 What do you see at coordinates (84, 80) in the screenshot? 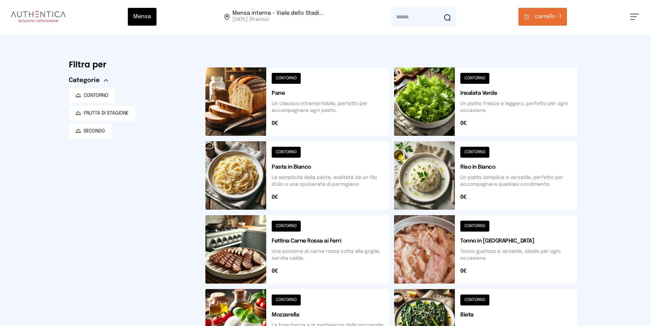
I see `span: Categorie` at bounding box center [84, 80].